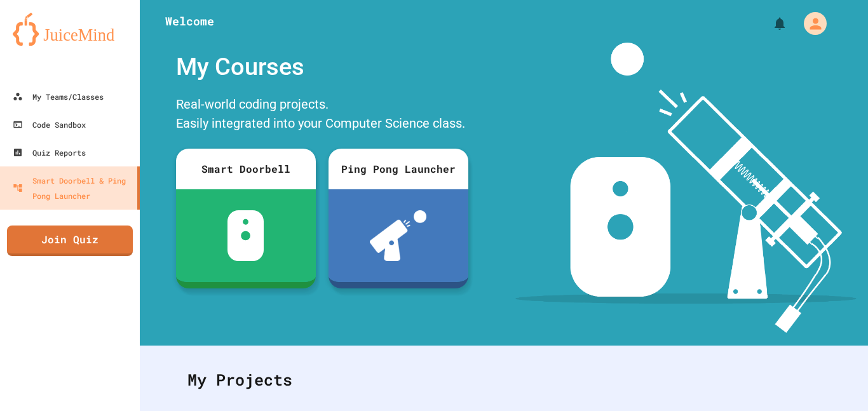 This screenshot has height=411, width=868. I want to click on div: My Projects, so click(504, 380).